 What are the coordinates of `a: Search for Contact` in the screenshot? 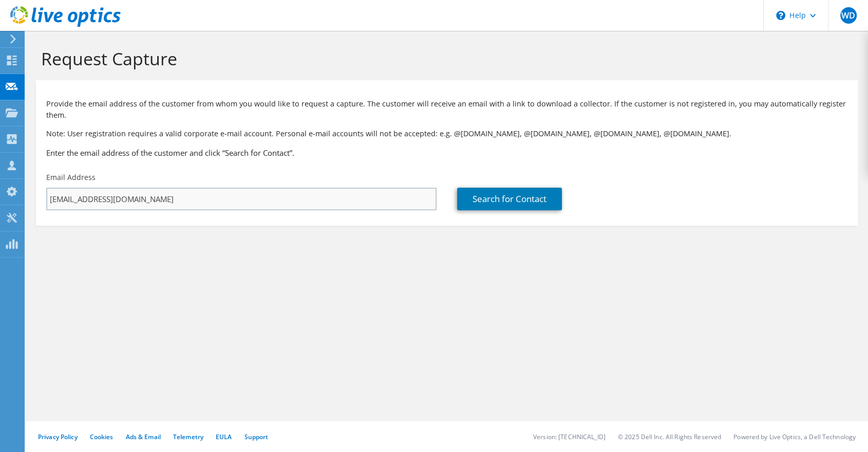 It's located at (510, 199).